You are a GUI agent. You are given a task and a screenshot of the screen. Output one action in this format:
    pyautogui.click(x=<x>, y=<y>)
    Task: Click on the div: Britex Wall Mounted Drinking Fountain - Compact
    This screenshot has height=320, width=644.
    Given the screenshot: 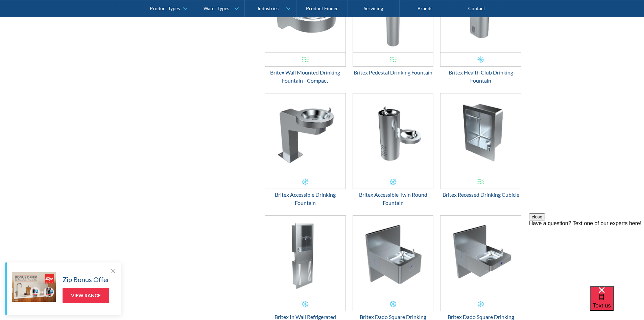 What is the action you would take?
    pyautogui.click(x=305, y=76)
    